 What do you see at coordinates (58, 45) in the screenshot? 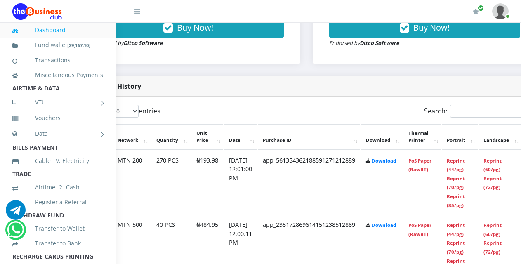
I see `a: Fund wallet[29,167.10]` at bounding box center [58, 45].